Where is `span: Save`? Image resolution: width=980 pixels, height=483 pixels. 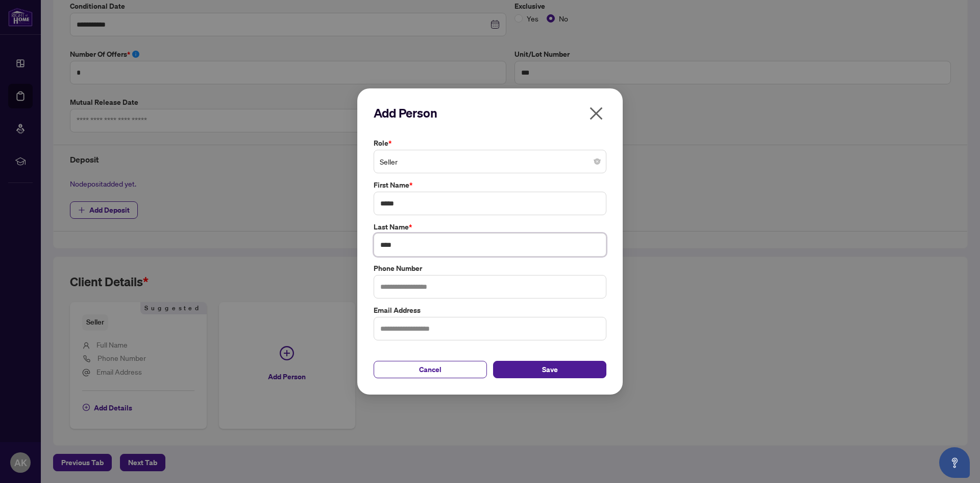 span: Save is located at coordinates (550, 370).